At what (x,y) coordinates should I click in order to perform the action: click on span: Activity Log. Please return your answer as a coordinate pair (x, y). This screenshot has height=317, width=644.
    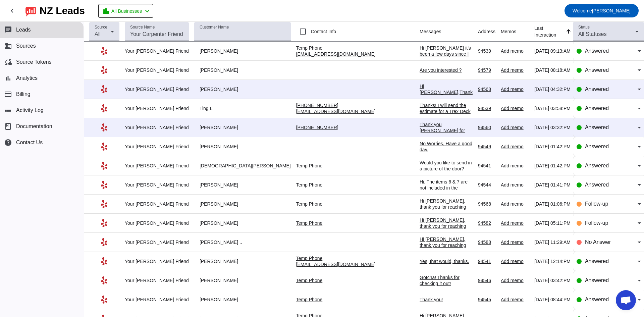
    Looking at the image, I should click on (30, 111).